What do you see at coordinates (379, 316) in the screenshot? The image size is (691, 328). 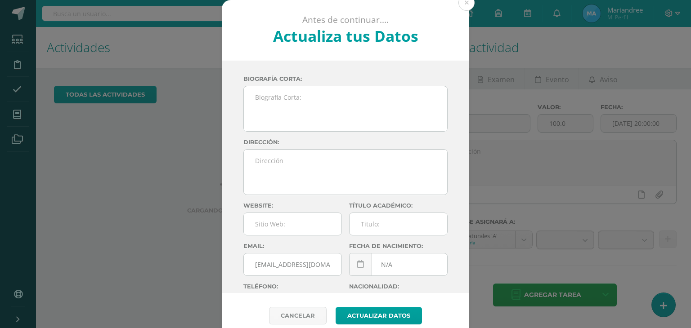 I see `button: Actualizar datos` at bounding box center [379, 316].